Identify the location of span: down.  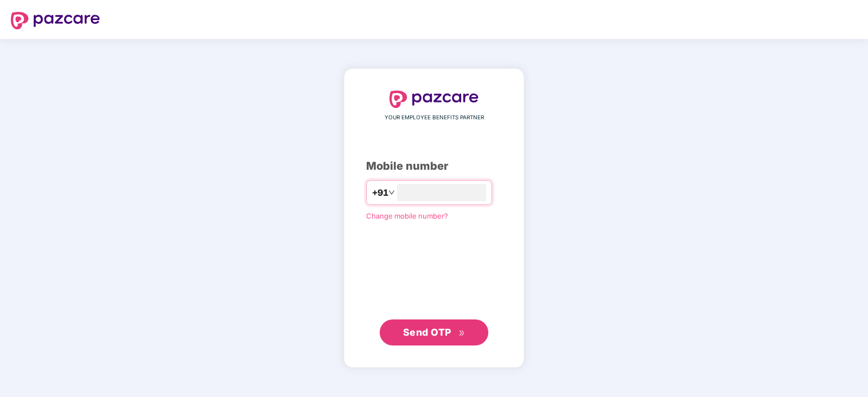
(392, 193).